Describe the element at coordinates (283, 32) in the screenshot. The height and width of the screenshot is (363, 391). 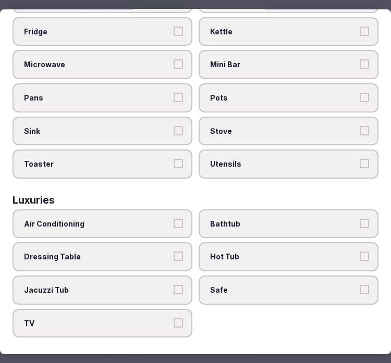
I see `span: Kettle` at that location.